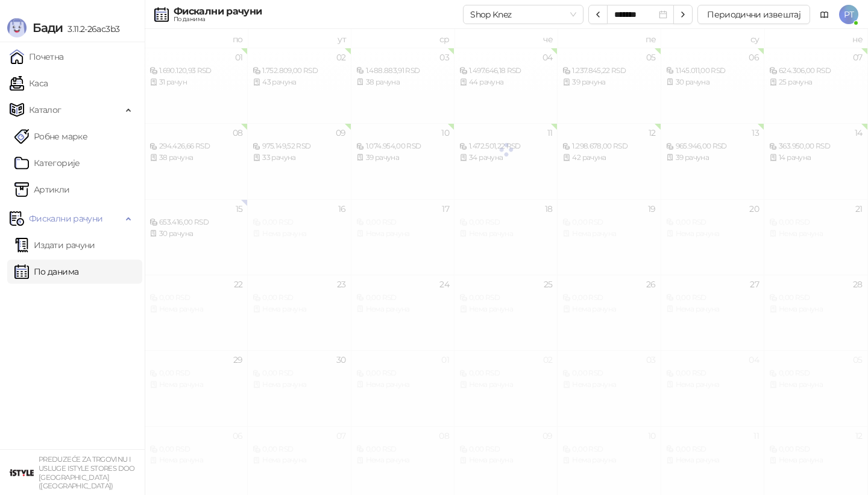 This screenshot has width=868, height=495. What do you see at coordinates (217, 11) in the screenshot?
I see `div: Фискални рачуни` at bounding box center [217, 11].